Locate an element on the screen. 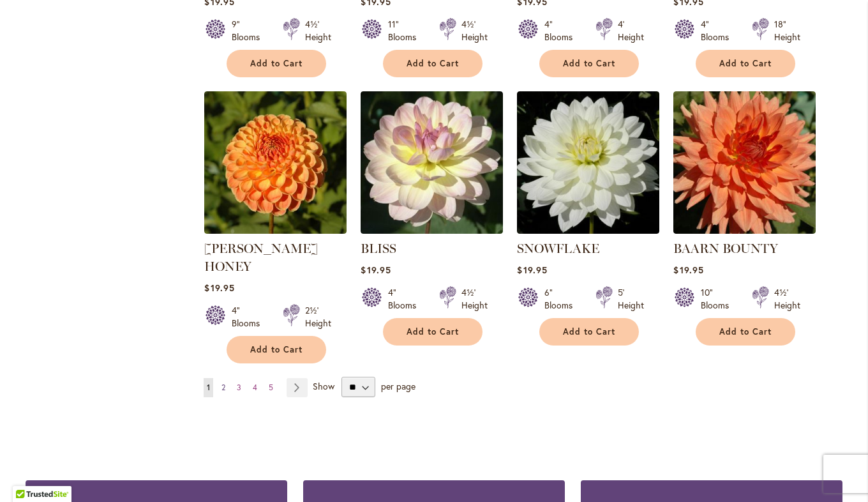 Image resolution: width=868 pixels, height=502 pixels. a: 3 is located at coordinates (238, 388).